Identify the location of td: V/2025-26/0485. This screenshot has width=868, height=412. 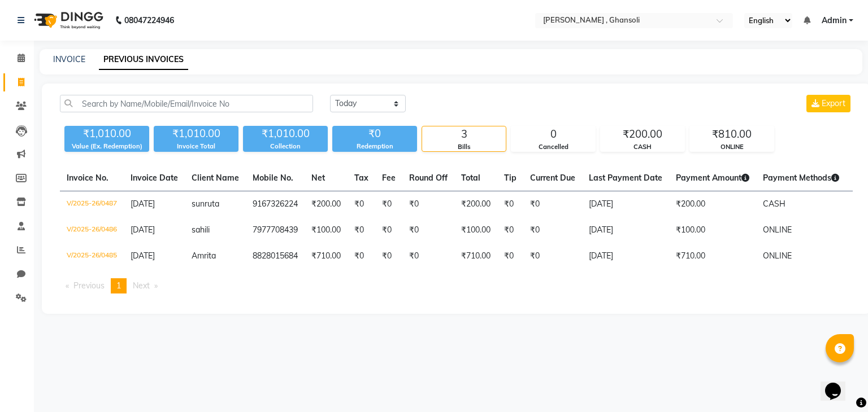
(91, 257).